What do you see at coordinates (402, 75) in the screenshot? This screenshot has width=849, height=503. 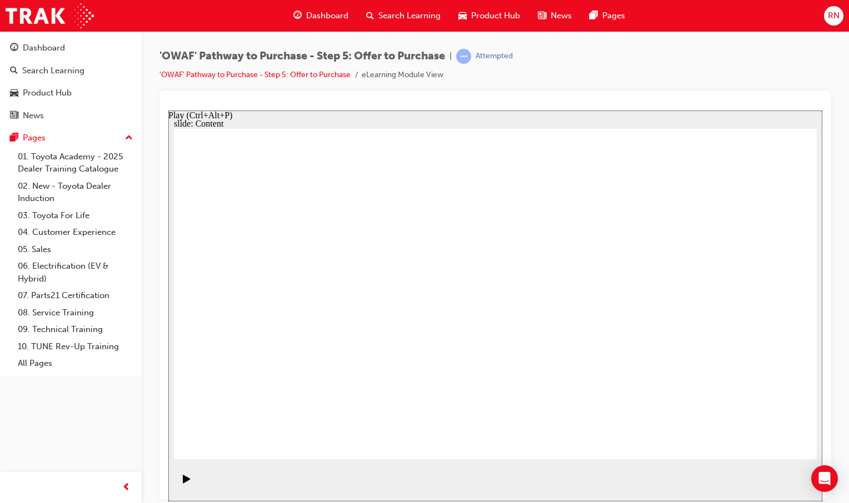 I see `li: eLearning Module View` at bounding box center [402, 75].